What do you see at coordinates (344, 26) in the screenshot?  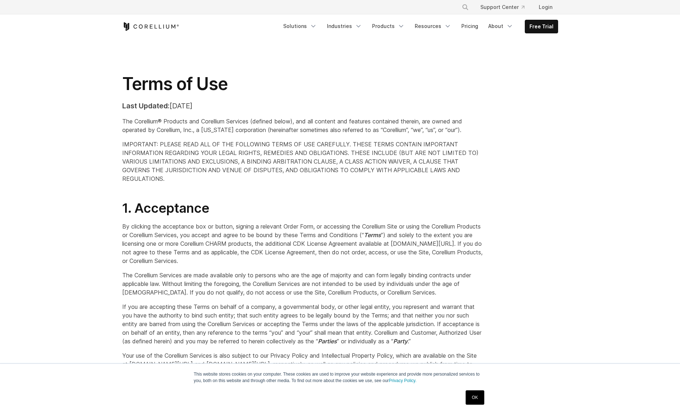 I see `a: Industries` at bounding box center [344, 26].